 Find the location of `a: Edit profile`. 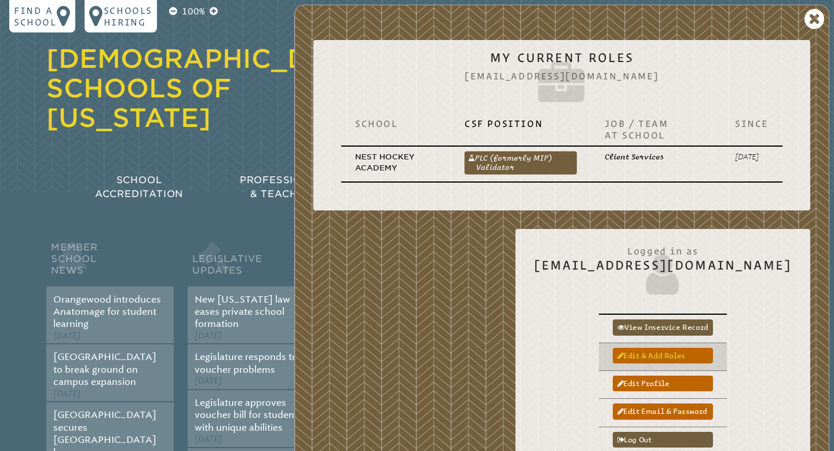

a: Edit profile is located at coordinates (663, 383).